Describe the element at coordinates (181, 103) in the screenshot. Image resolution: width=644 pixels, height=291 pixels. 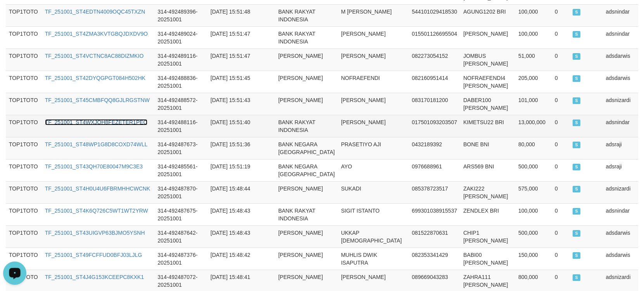
I see `td: 314-492488572-20251001` at that location.